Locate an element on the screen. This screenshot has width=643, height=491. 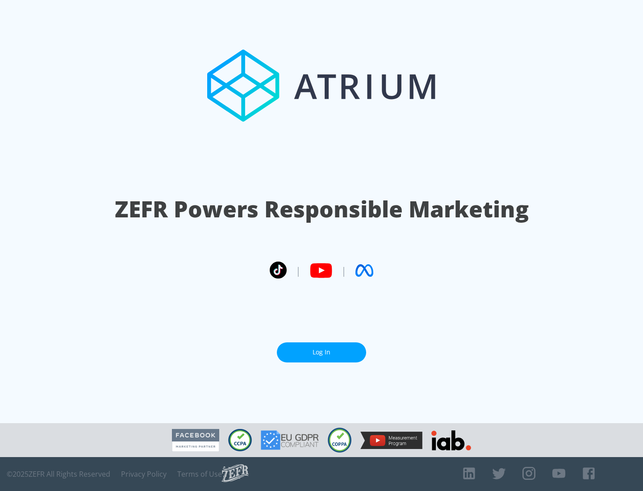
h1: ZEFR Powers Responsible Marketing is located at coordinates (322, 209).